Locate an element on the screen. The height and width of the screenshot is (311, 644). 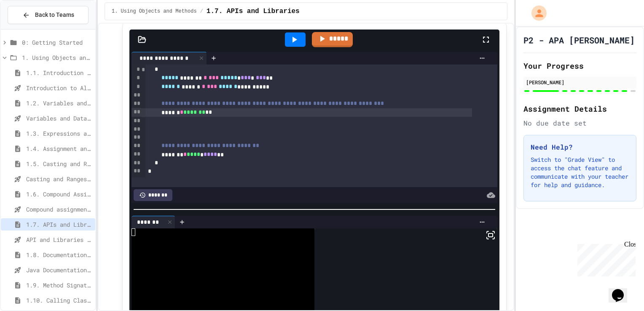
span: Introduction to Algorithms, Programming, and Compilers is located at coordinates (59, 88).